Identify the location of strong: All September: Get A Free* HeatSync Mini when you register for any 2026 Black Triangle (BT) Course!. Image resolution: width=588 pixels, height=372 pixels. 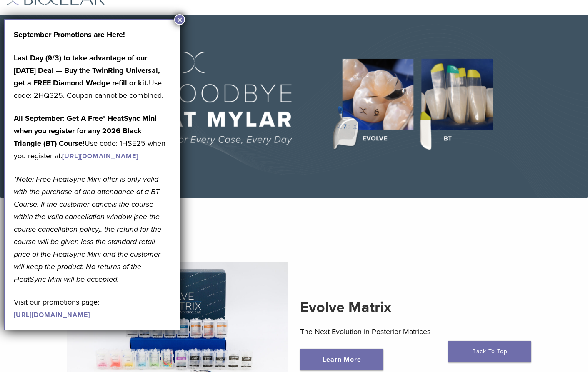
(85, 131).